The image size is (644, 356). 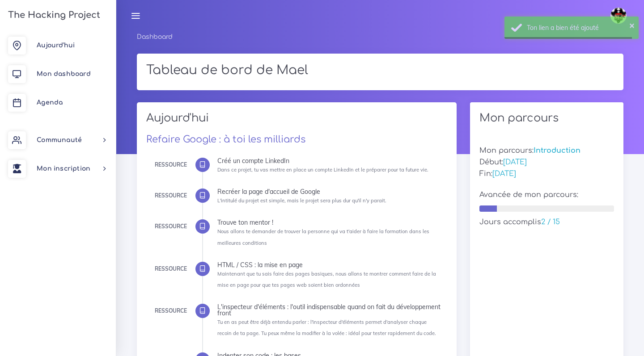 I want to click on h5: Jours accomplis, so click(x=547, y=222).